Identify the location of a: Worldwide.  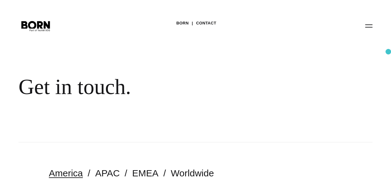
(192, 173).